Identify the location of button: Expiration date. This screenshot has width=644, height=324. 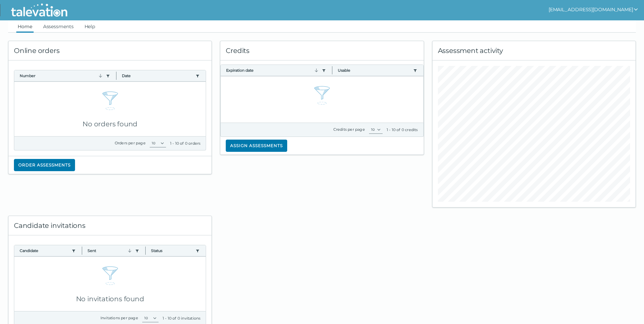
(273, 70).